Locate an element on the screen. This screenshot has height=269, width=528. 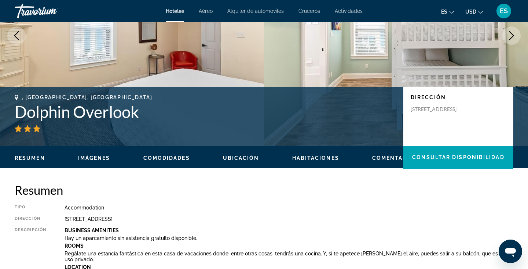
b: Rooms is located at coordinates (74, 245).